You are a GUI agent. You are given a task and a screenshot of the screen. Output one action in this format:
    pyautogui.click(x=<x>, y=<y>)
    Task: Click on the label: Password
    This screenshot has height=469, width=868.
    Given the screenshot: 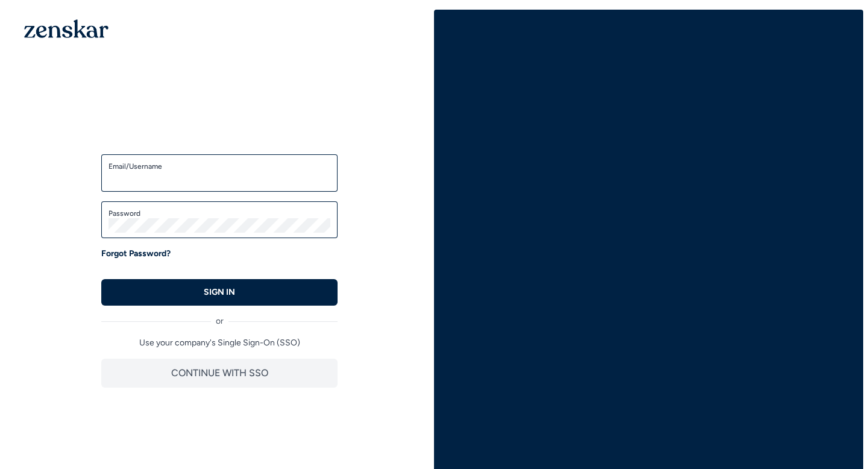 What is the action you would take?
    pyautogui.click(x=219, y=214)
    